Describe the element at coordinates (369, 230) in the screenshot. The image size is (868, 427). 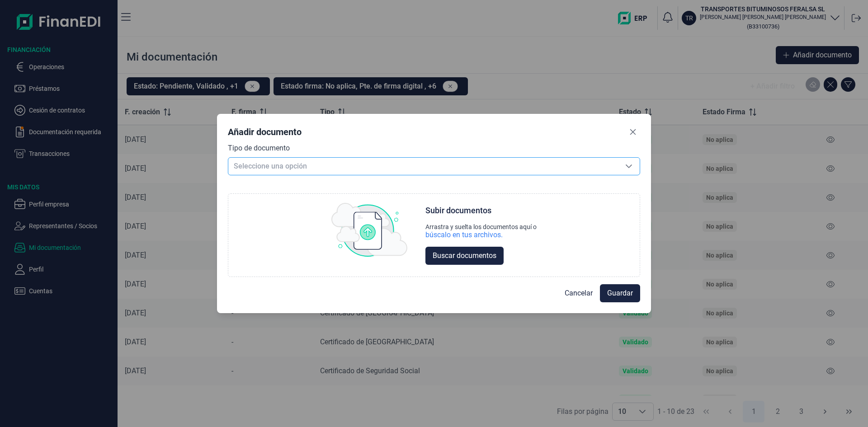
I see `img: upload img` at that location.